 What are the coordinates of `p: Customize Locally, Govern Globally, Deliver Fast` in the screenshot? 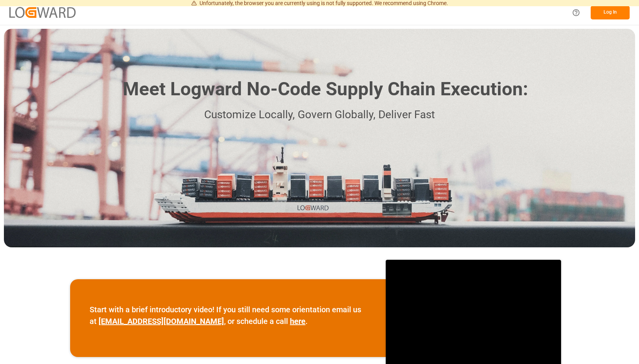 It's located at (319, 115).